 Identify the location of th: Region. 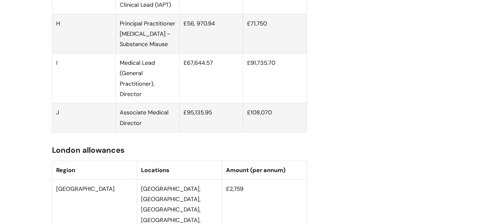
(94, 170).